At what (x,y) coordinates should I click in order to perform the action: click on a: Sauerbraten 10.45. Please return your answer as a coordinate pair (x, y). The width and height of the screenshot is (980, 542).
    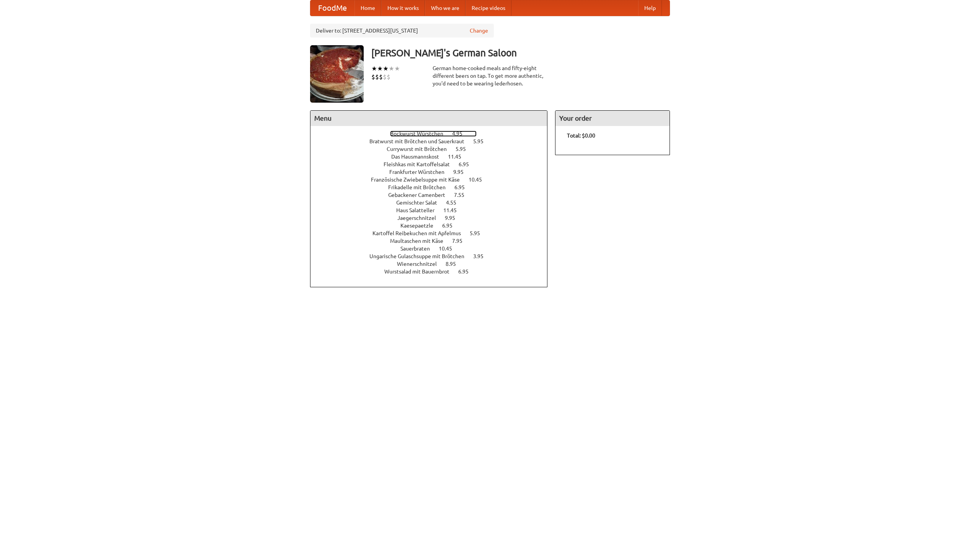
    Looking at the image, I should click on (434, 248).